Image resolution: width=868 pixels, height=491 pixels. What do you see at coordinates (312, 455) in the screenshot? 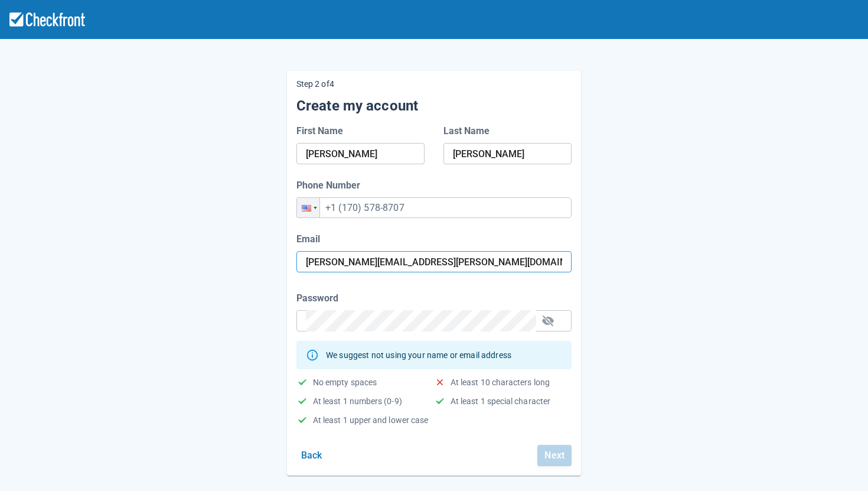
I see `a: Back` at bounding box center [312, 455].